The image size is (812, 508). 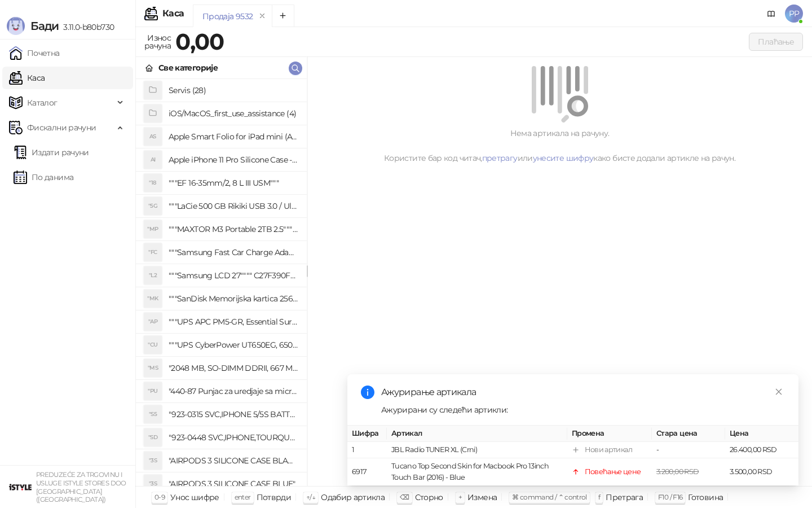 What do you see at coordinates (482, 497) in the screenshot?
I see `div: Измена` at bounding box center [482, 497].